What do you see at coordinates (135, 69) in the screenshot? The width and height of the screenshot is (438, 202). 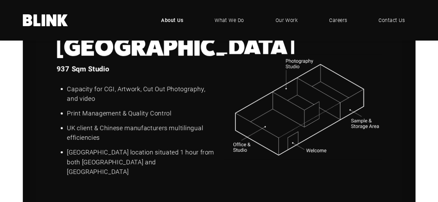 I see `h3: 937 Sqm Studio` at bounding box center [135, 69].